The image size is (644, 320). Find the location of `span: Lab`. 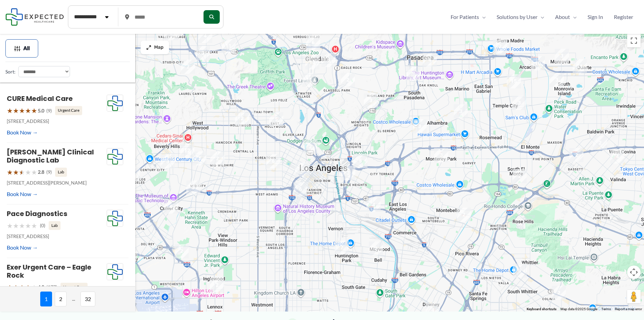

span: Lab is located at coordinates (61, 172).